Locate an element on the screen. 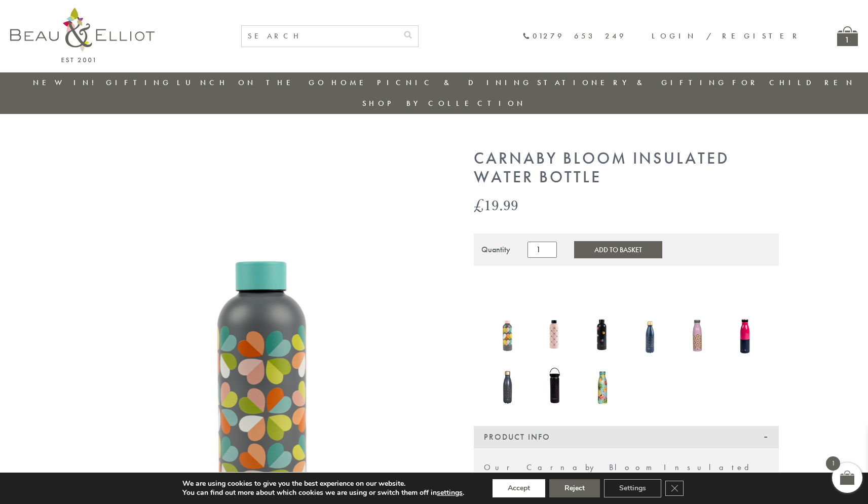  a: Shop by collection is located at coordinates (444, 103).